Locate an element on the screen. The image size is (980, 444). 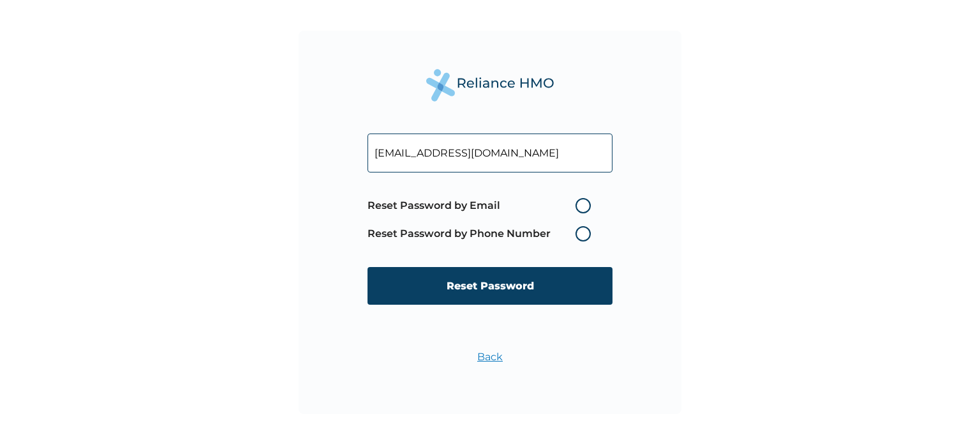
label: Reset Password by Phone Number is located at coordinates (483, 233).